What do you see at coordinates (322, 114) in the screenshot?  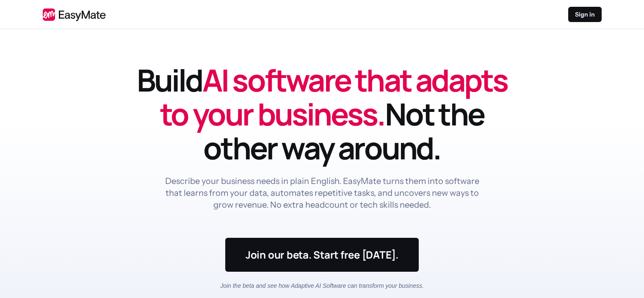 I see `h1: Build Not the other way around.` at bounding box center [322, 114].